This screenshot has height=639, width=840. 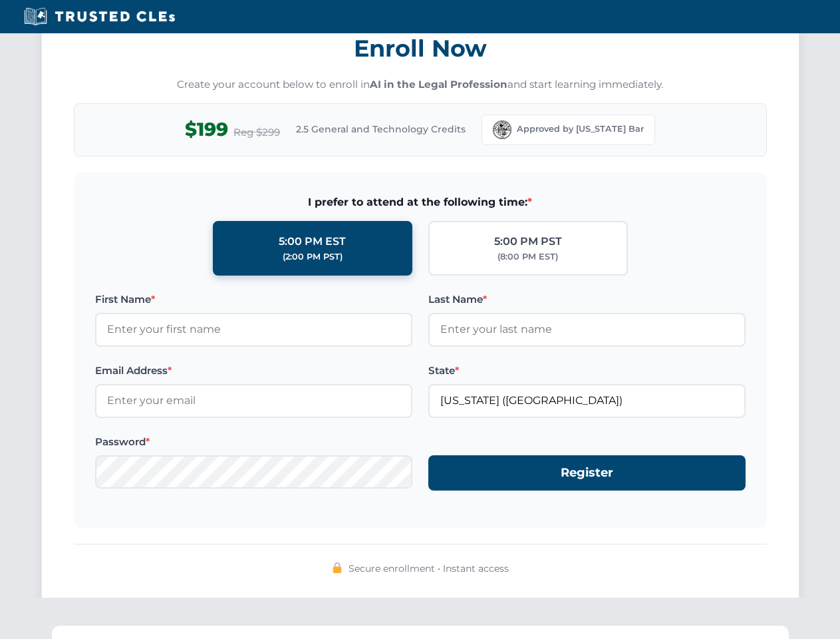 I want to click on span: Reg $299, so click(x=257, y=133).